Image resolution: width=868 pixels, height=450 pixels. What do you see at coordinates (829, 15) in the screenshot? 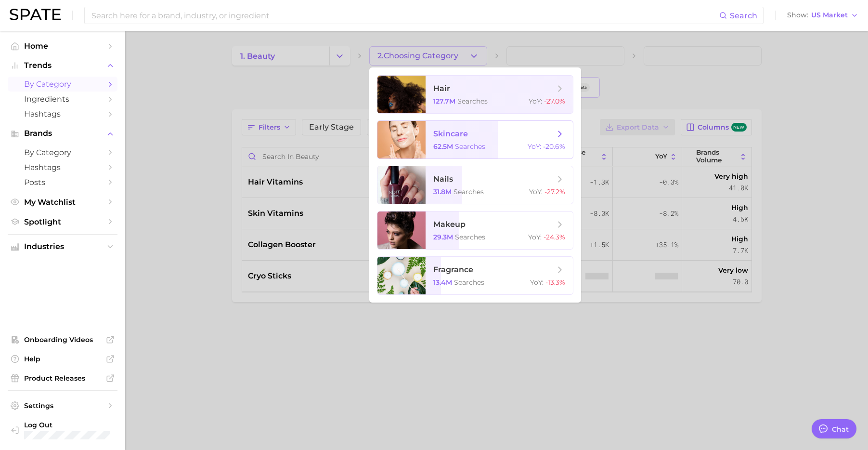
I see `span: US Market` at bounding box center [829, 15].